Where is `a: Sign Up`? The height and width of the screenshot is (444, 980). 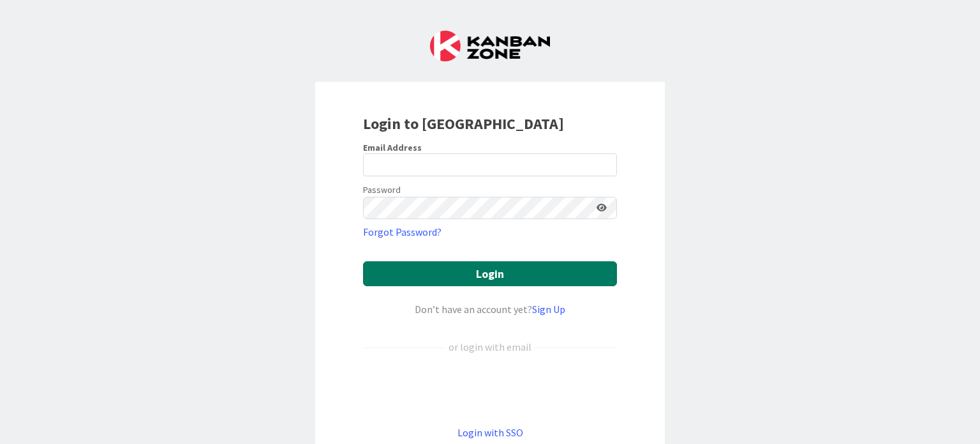 a: Sign Up is located at coordinates (549, 309).